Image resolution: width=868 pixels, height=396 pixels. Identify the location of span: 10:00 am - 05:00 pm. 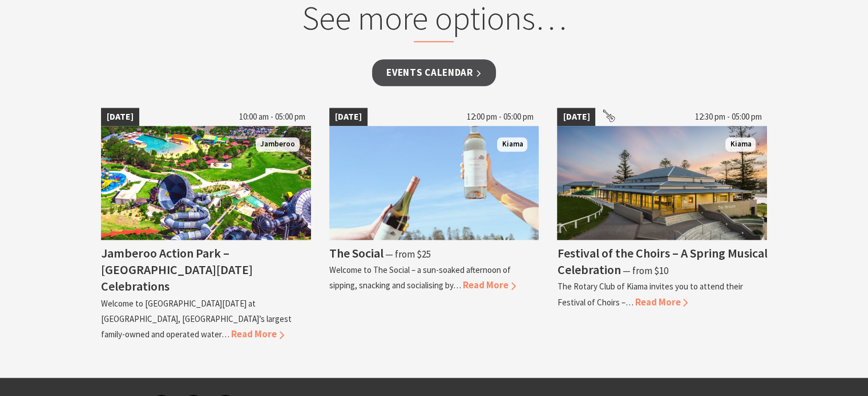
(272, 117).